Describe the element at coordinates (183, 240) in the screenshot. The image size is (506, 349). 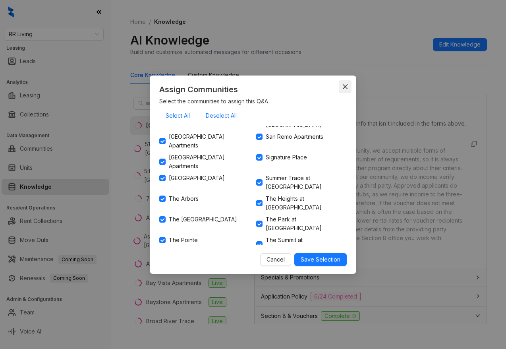
I see `span: The Pointe` at that location.